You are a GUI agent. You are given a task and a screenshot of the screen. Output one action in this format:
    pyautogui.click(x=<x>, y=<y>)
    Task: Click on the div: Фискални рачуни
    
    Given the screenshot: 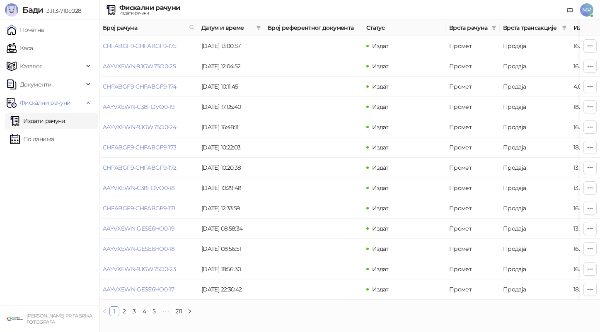 What is the action you would take?
    pyautogui.click(x=149, y=8)
    